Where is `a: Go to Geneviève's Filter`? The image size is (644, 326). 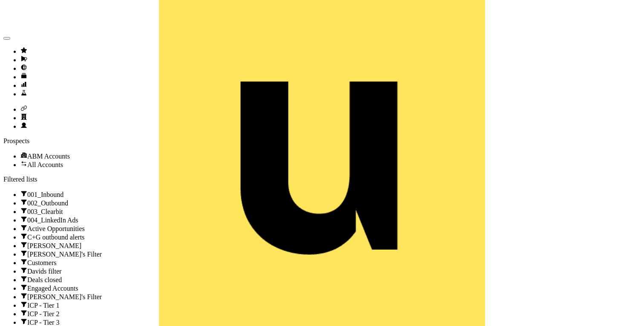 a: Go to Geneviève's Filter is located at coordinates (330, 297).